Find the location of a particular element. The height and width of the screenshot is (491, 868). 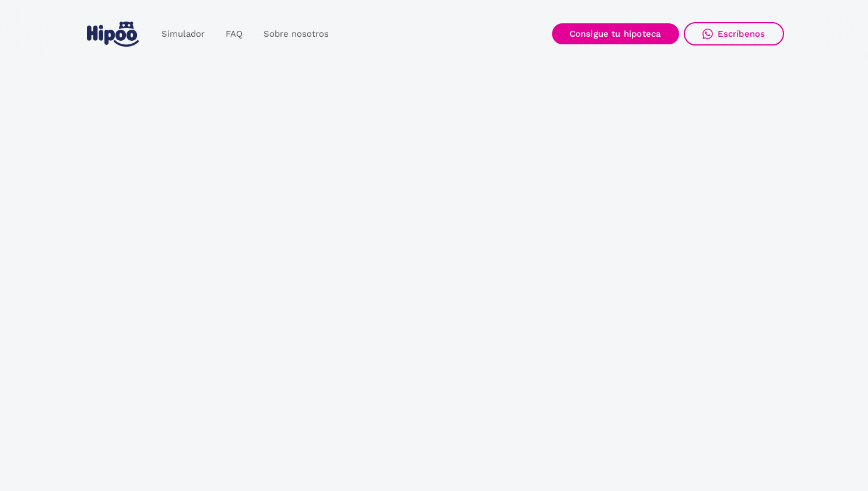

div: Escríbenos is located at coordinates (742, 34).